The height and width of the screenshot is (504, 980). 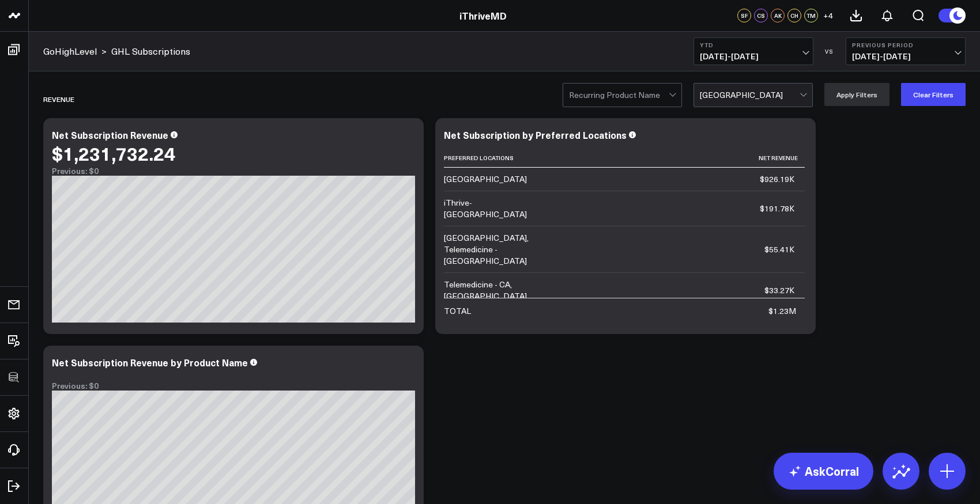 What do you see at coordinates (779, 250) in the screenshot?
I see `div: $55.41K` at bounding box center [779, 250].